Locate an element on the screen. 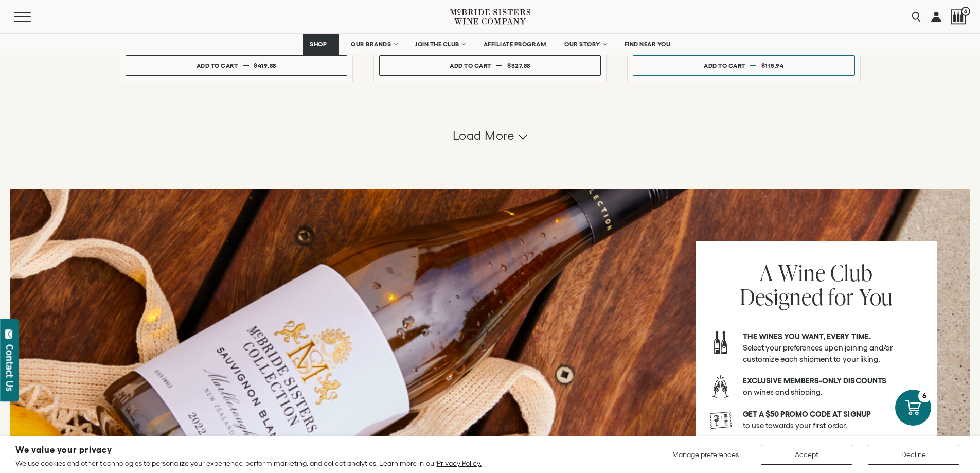  span: You is located at coordinates (876, 296).